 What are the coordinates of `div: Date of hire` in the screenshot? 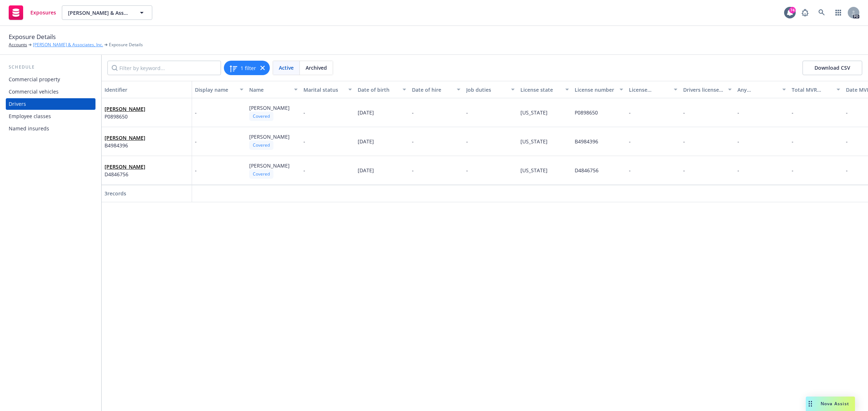 It's located at (432, 90).